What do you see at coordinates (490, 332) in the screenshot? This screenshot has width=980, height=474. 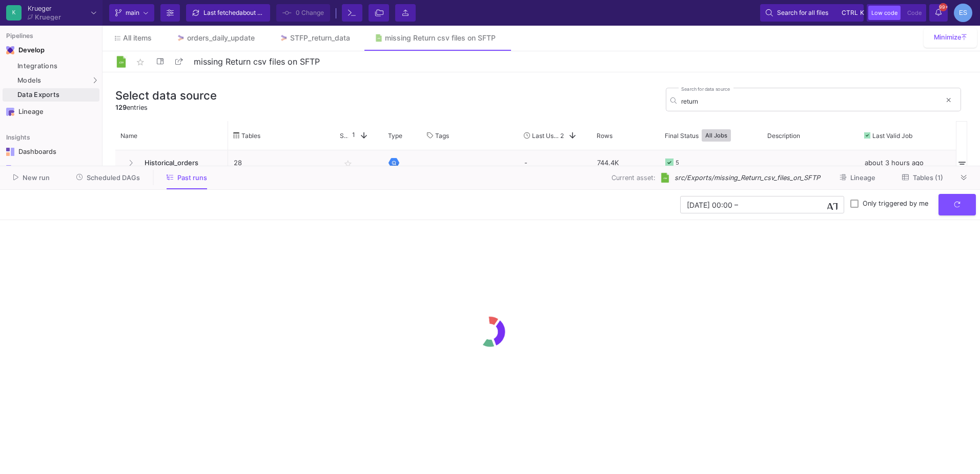 I see `img: logo.gif` at bounding box center [490, 332].